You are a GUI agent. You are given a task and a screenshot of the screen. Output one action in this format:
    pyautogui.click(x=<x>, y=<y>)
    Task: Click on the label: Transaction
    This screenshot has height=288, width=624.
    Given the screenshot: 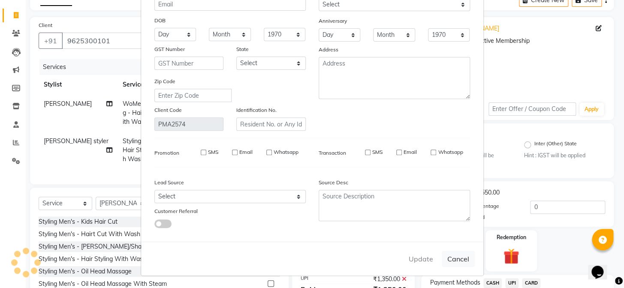 What is the action you would take?
    pyautogui.click(x=332, y=153)
    